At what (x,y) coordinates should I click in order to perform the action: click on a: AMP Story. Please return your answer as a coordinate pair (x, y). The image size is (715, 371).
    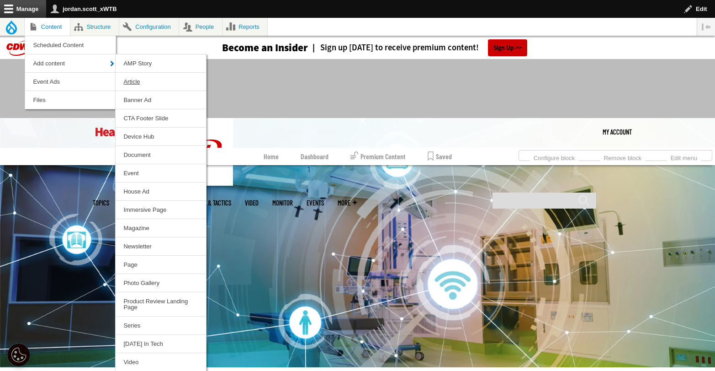
    Looking at the image, I should click on (161, 63).